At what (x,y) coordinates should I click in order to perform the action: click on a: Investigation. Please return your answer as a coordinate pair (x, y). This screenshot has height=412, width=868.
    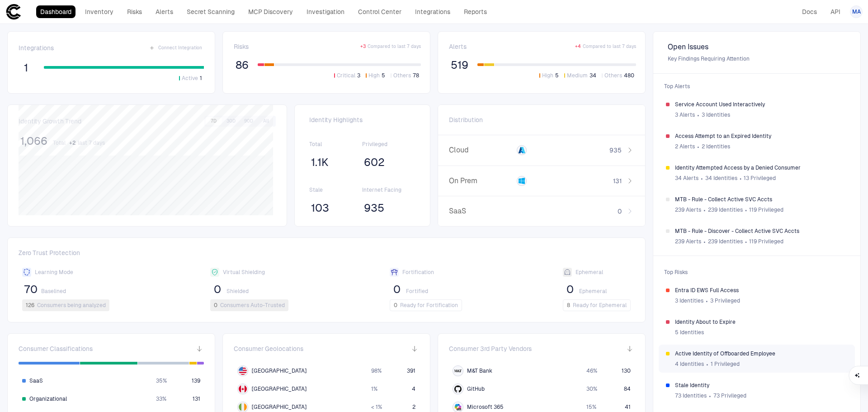
    Looking at the image, I should click on (326, 12).